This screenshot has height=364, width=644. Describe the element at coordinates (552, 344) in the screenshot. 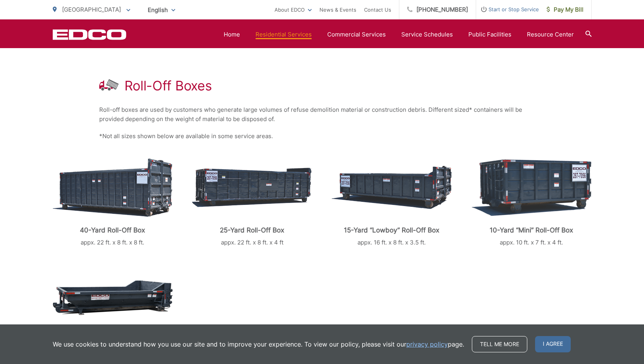

I see `span: I agree` at that location.